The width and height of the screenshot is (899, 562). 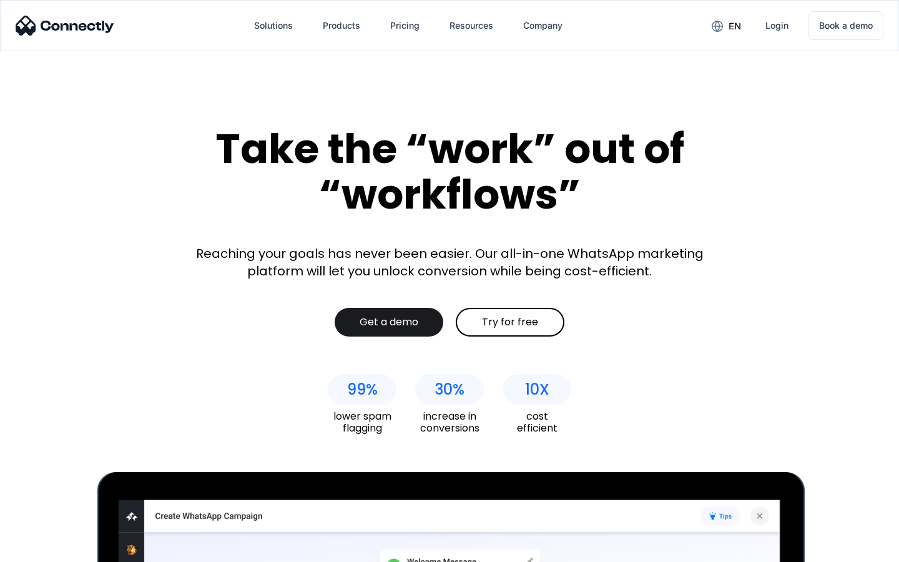 What do you see at coordinates (537, 422) in the screenshot?
I see `div: cost efficient` at bounding box center [537, 422].